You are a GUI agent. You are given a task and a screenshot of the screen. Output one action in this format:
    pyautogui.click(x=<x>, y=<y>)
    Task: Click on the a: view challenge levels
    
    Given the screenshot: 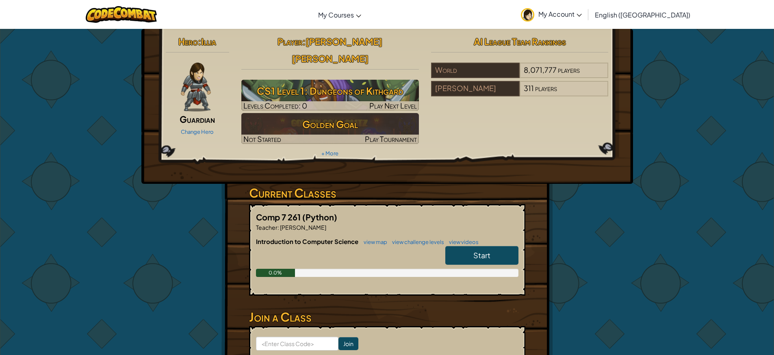 What is the action you would take?
    pyautogui.click(x=416, y=242)
    